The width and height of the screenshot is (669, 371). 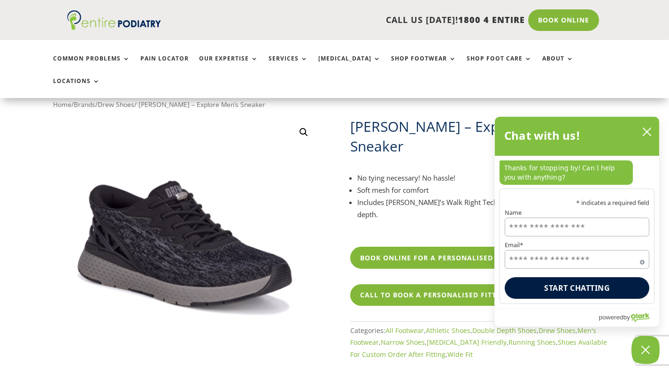 What do you see at coordinates (304, 132) in the screenshot?
I see `a: View full-screen image gallery` at bounding box center [304, 132].